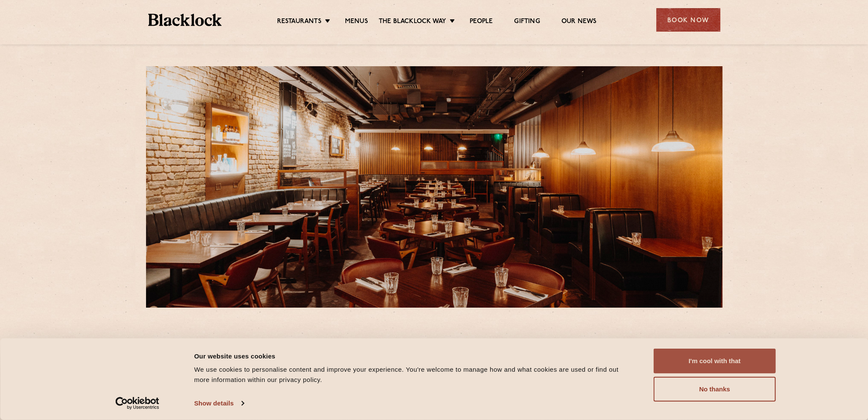 This screenshot has height=420, width=868. What do you see at coordinates (219, 404) in the screenshot?
I see `a: Show details` at bounding box center [219, 404].